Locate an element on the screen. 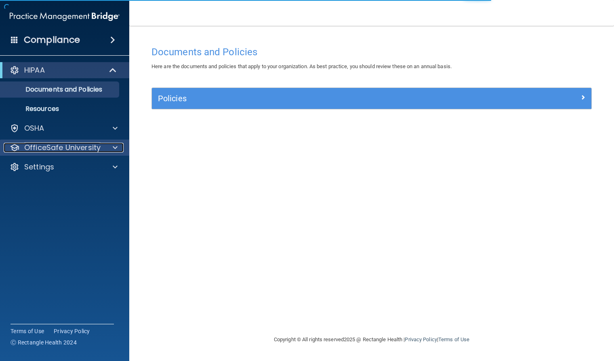 This screenshot has width=614, height=361. h4: Compliance is located at coordinates (52, 40).